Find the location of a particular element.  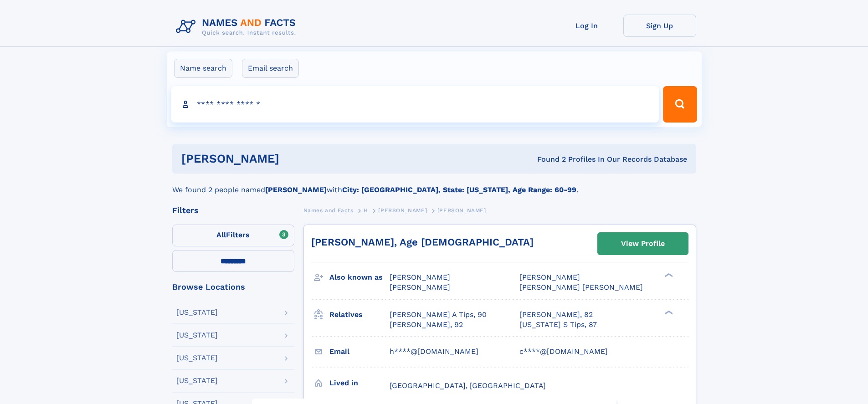

a: Log In is located at coordinates (587, 25).